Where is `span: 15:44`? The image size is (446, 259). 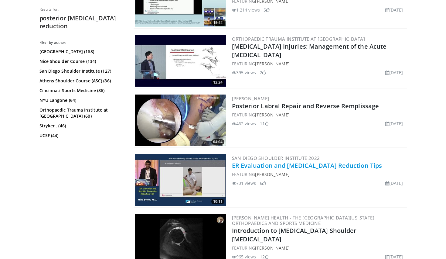
span: 15:44 is located at coordinates (218, 23).